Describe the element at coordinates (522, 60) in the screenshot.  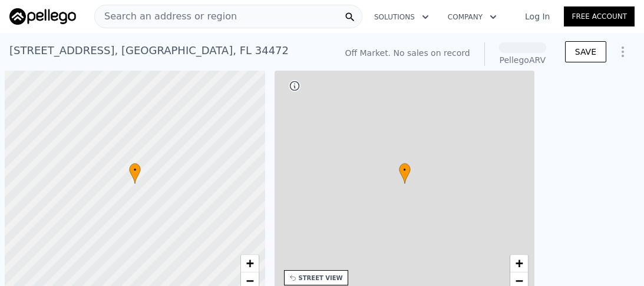
I see `div: Pellego ARV` at that location.